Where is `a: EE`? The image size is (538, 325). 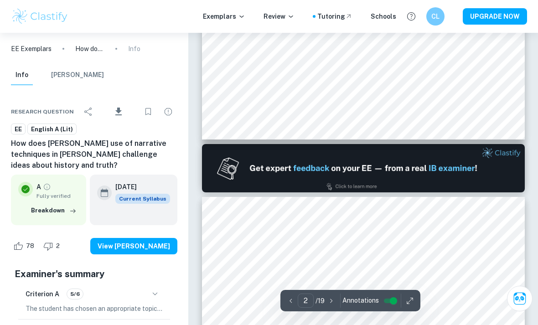 a: EE is located at coordinates (18, 129).